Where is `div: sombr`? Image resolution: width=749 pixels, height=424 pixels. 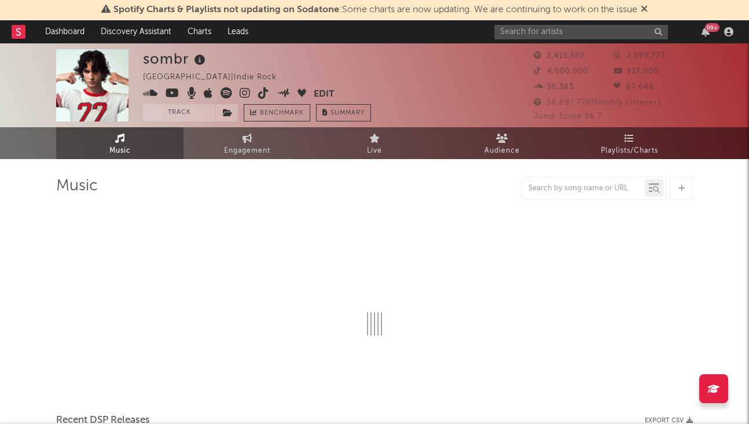 div: sombr is located at coordinates (175, 58).